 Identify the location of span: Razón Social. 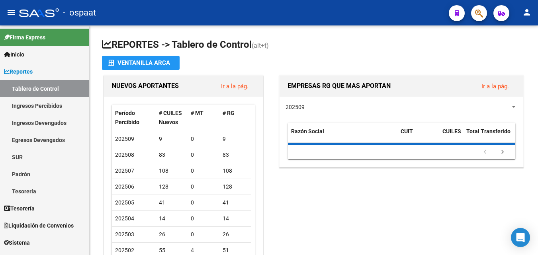
(307, 131).